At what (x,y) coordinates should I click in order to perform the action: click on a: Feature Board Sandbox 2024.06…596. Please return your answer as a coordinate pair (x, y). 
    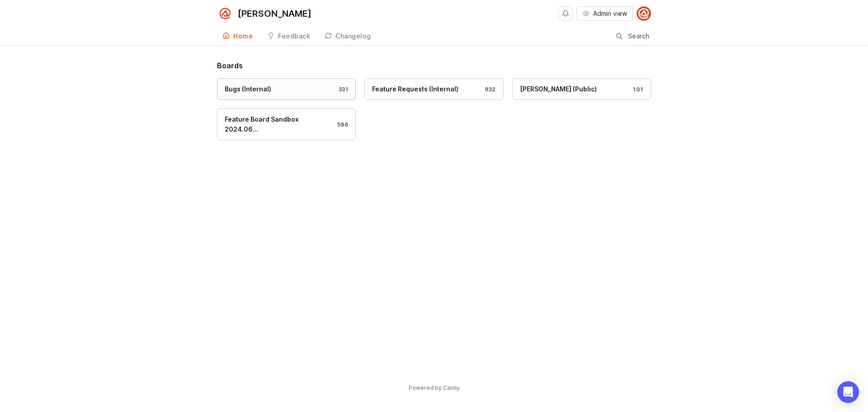
    Looking at the image, I should click on (286, 124).